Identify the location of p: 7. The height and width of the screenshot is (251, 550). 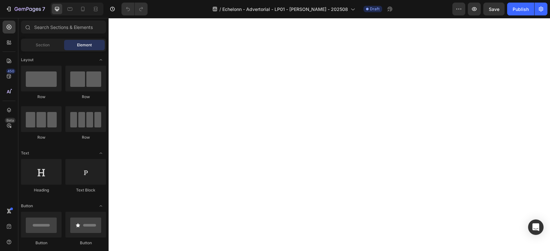
(43, 9).